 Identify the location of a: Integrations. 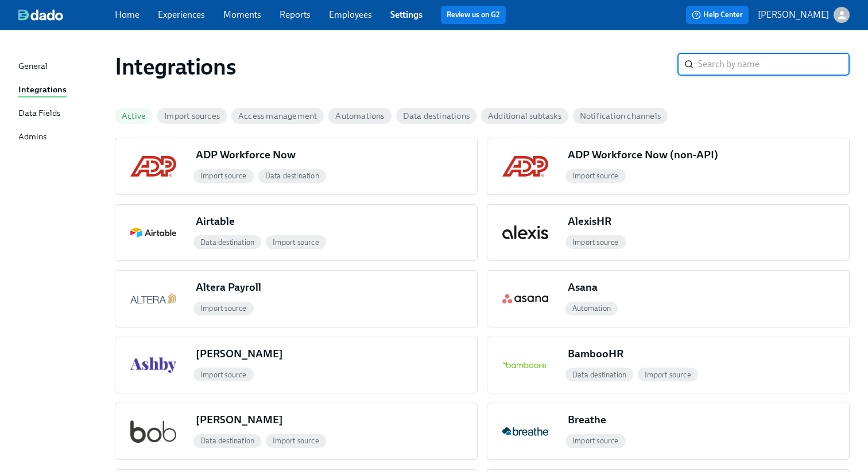
(62, 90).